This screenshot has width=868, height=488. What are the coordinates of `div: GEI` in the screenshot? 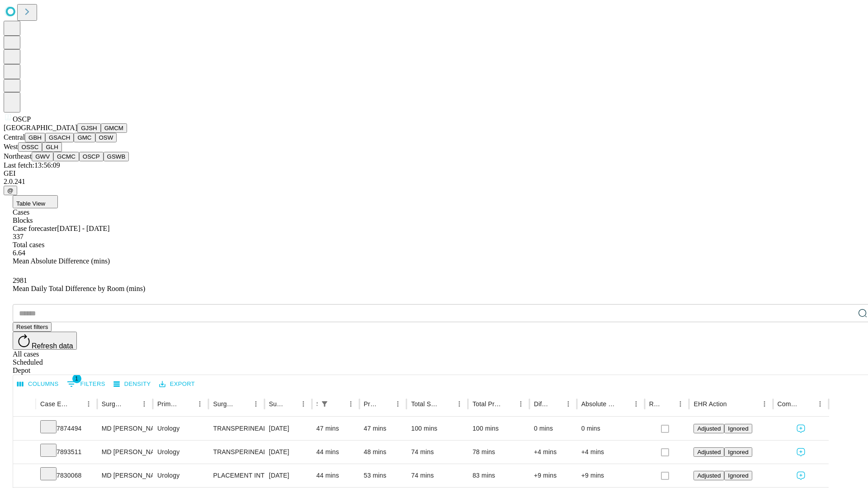 It's located at (434, 173).